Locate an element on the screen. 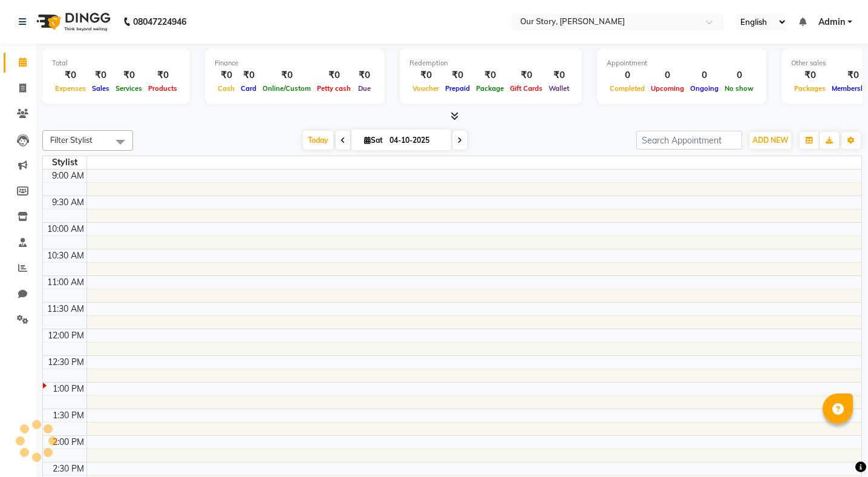 The width and height of the screenshot is (868, 477). span: Prepaid is located at coordinates (457, 89).